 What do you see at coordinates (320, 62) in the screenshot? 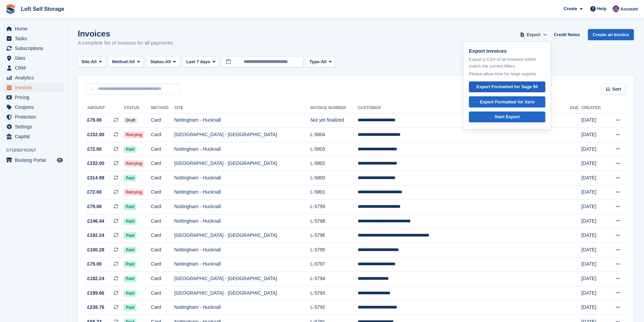
I see `button: Type: All` at bounding box center [320, 62].